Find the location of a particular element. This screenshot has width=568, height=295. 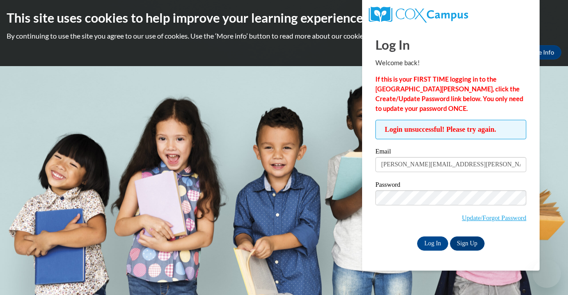

a: Sign Up is located at coordinates (467, 244).